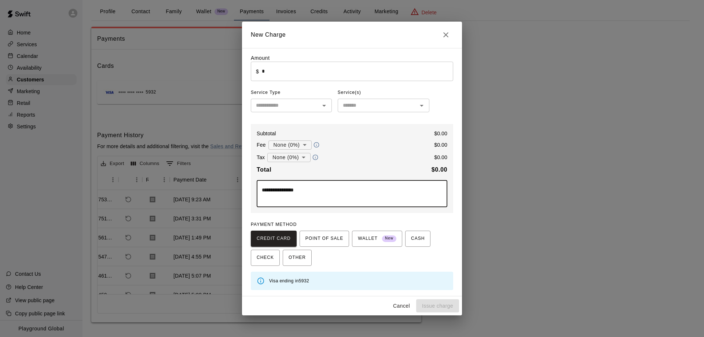 Image resolution: width=704 pixels, height=337 pixels. I want to click on span: CASH, so click(418, 239).